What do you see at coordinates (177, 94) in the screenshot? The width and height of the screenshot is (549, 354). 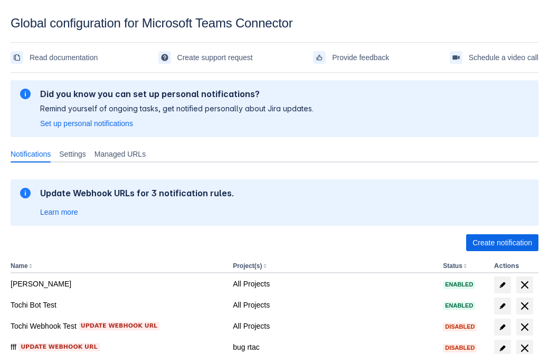 I see `h2: Did you know you can set up personal notifications?` at bounding box center [177, 94].